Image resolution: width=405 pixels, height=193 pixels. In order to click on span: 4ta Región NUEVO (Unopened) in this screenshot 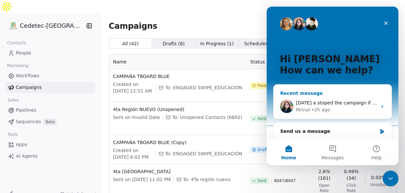, I will do `click(178, 109)`.